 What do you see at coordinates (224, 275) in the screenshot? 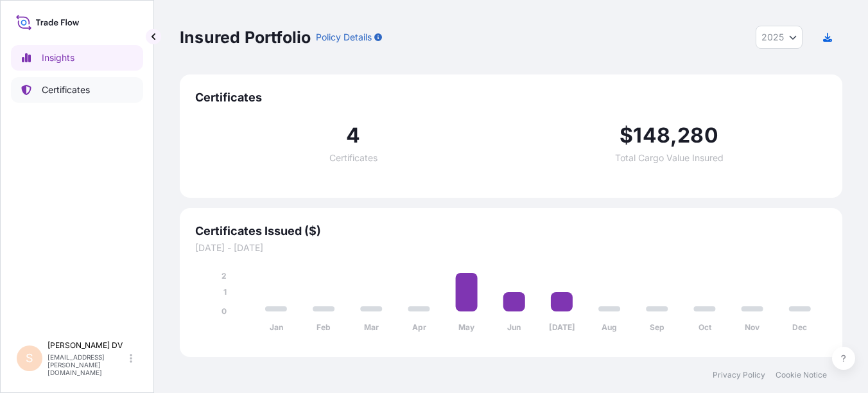
I see `tspan: 2` at bounding box center [224, 275].